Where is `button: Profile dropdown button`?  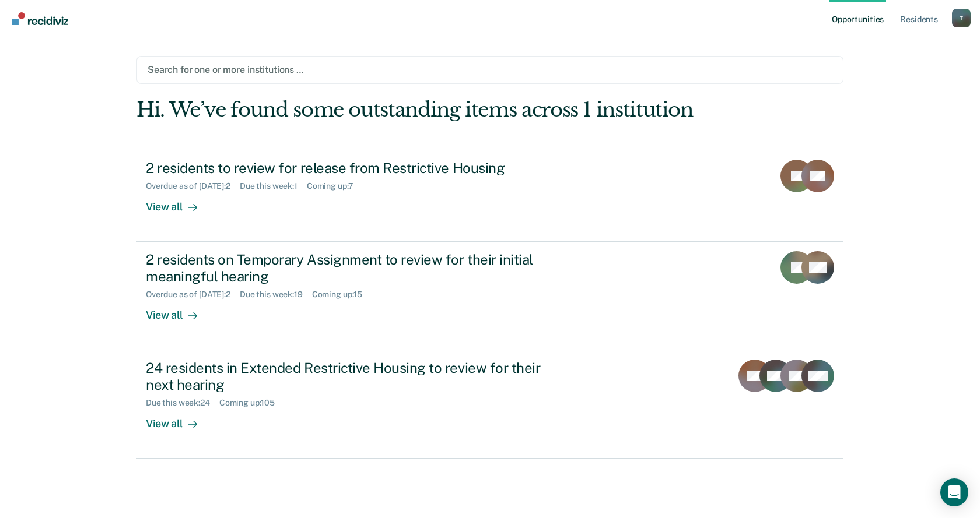
button: Profile dropdown button is located at coordinates (961, 18).